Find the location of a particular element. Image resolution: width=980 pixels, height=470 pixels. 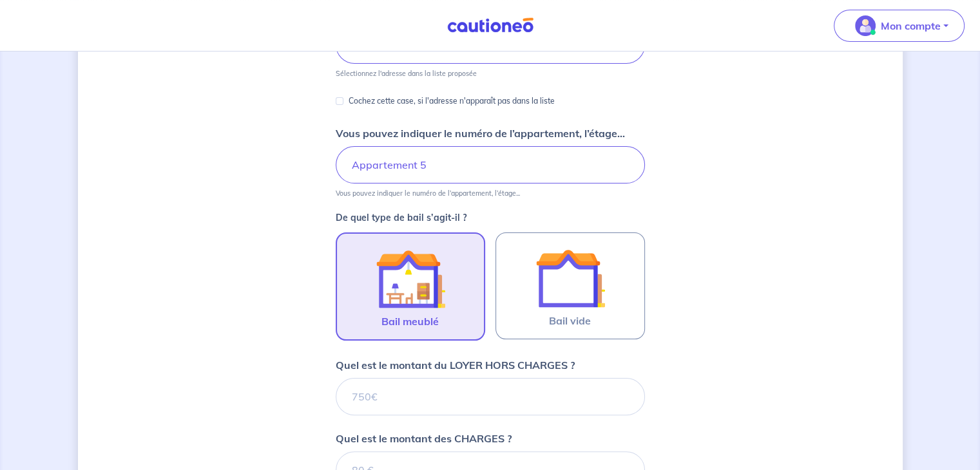

p: Mon compte is located at coordinates (910, 26).